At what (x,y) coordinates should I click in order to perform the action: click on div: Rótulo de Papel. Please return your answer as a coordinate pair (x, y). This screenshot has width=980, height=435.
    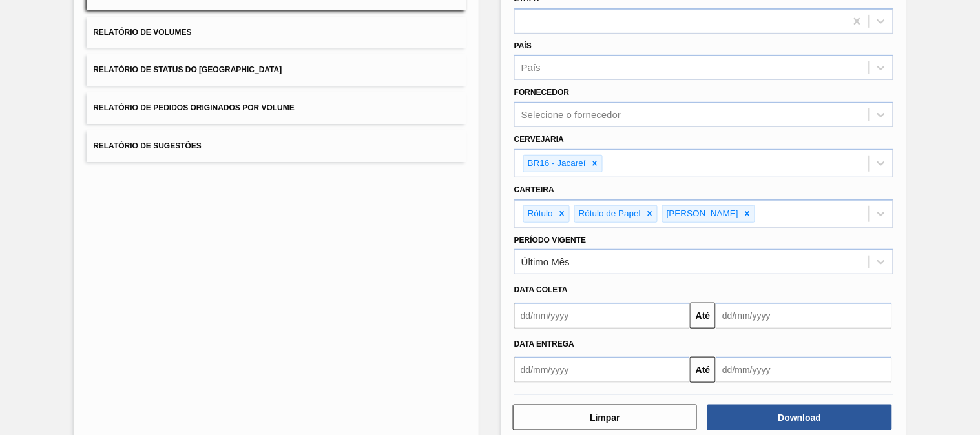
    Looking at the image, I should click on (609, 214).